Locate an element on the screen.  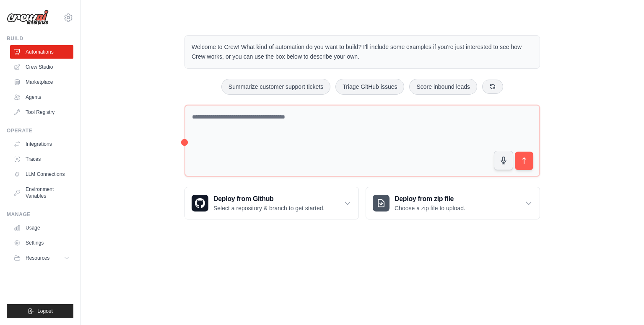
h3: Deploy from zip file is located at coordinates (430, 199).